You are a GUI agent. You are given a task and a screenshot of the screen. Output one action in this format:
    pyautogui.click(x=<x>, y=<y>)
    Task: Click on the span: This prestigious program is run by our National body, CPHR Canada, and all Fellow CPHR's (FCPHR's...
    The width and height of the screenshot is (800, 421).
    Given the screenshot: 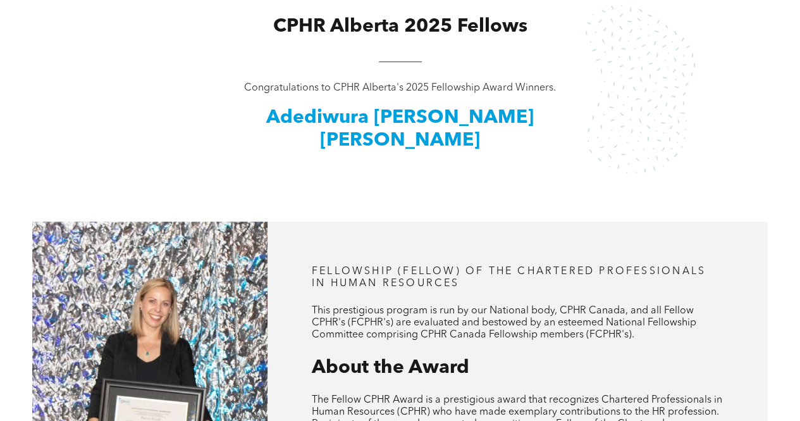 What is the action you would take?
    pyautogui.click(x=504, y=323)
    